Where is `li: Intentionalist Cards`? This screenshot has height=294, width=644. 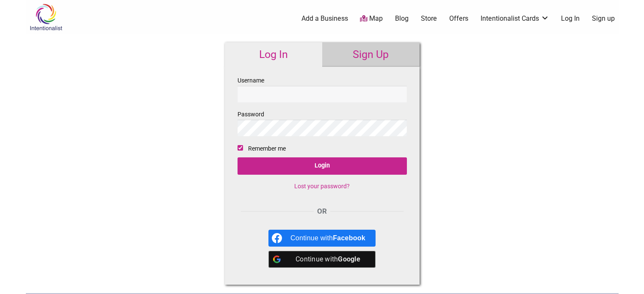 li: Intentionalist Cards is located at coordinates (515, 18).